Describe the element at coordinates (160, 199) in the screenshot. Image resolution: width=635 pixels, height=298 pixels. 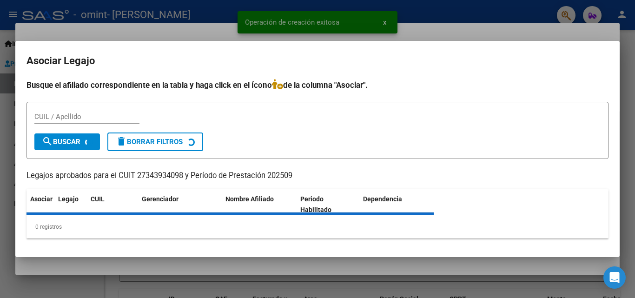
I see `span: Gerenciador` at that location.